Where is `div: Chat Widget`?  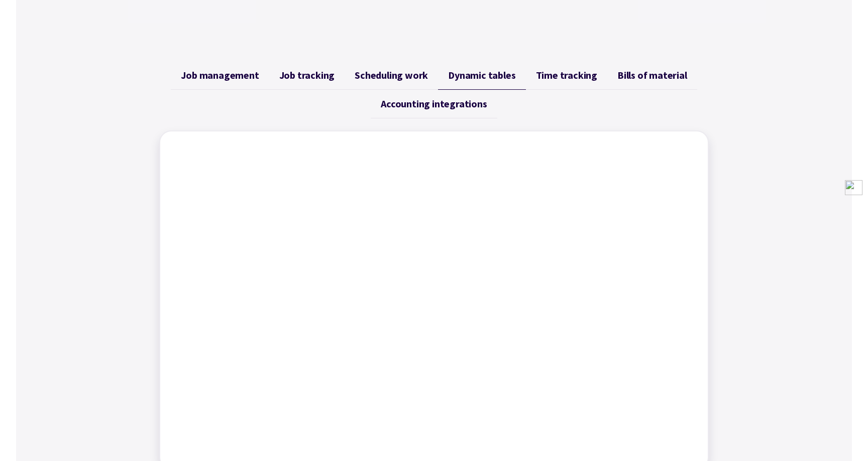
div: Chat Widget is located at coordinates (782, 407).